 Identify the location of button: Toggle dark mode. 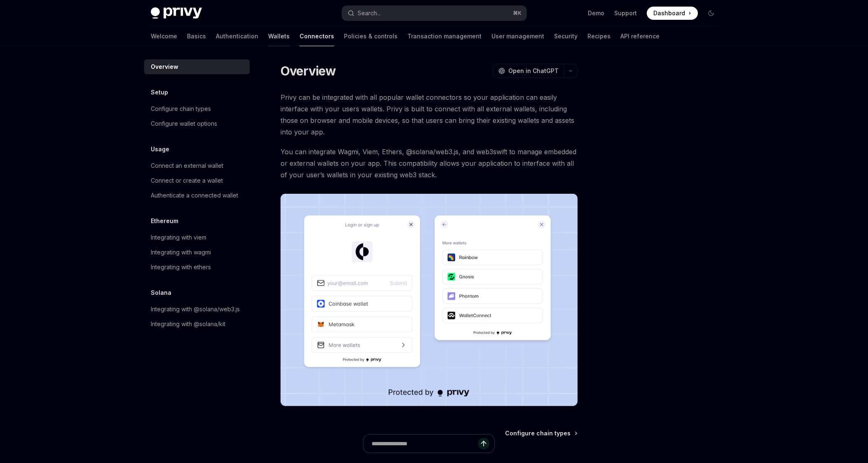
(711, 13).